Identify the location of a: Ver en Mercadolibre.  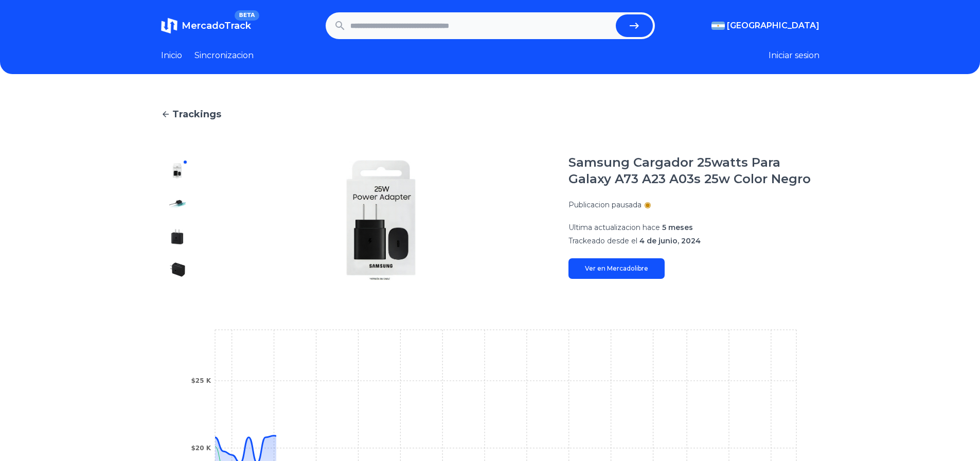
(616, 269).